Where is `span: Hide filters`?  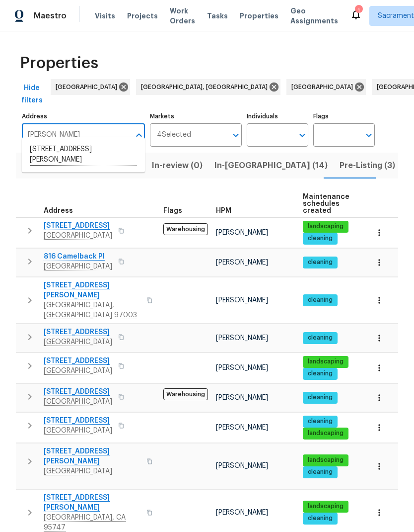 span: Hide filters is located at coordinates (32, 94).